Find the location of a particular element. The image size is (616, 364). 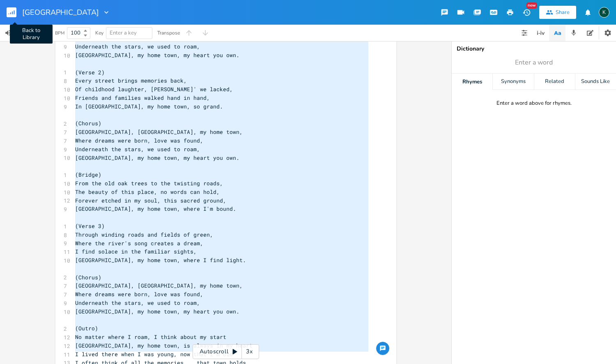

button: Share is located at coordinates (558, 12).